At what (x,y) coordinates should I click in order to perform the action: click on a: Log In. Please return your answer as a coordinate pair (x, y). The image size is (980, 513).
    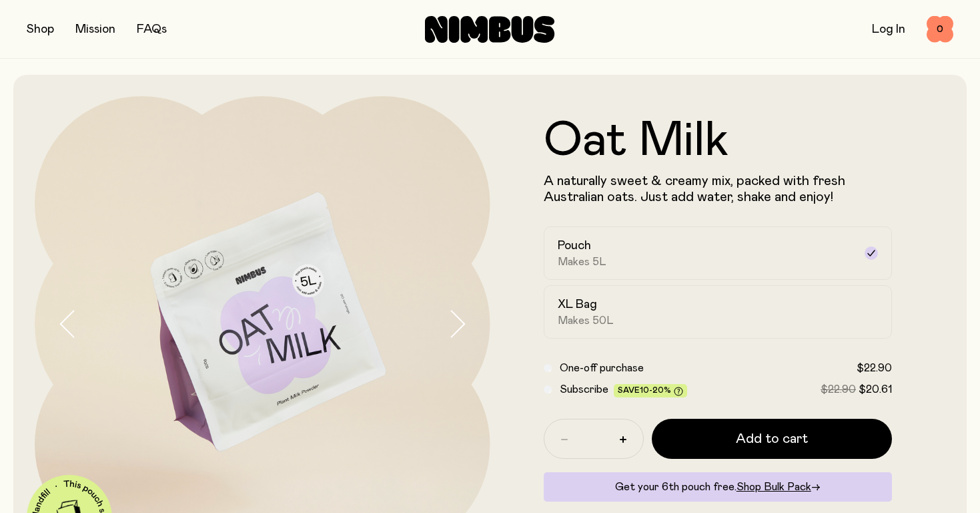
    Looking at the image, I should click on (889, 30).